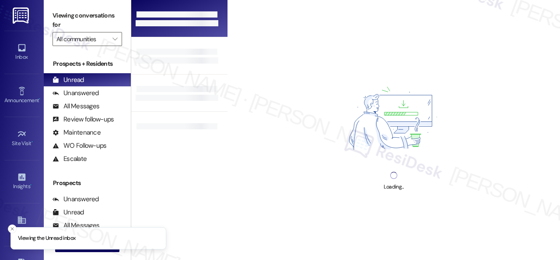  Describe the element at coordinates (77, 132) in the screenshot. I see `div: Maintenance` at that location.